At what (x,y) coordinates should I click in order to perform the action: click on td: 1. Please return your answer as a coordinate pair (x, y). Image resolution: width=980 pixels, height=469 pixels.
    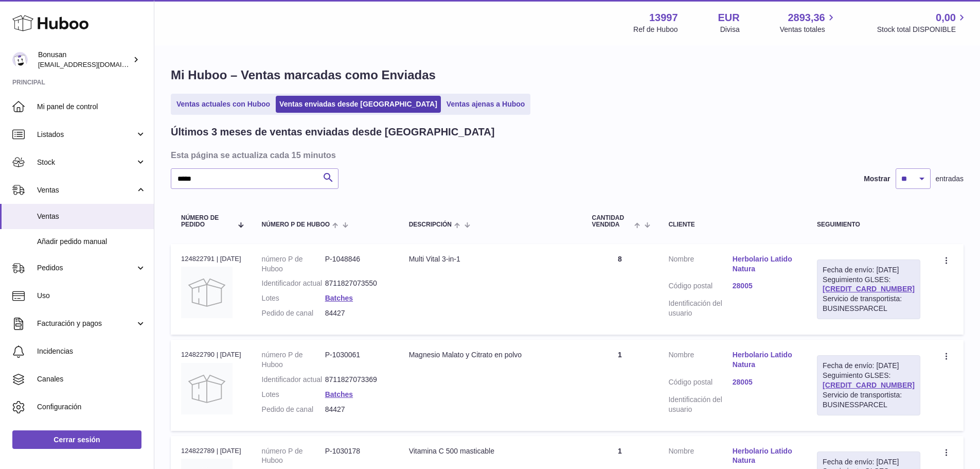
    Looking at the image, I should click on (620, 385).